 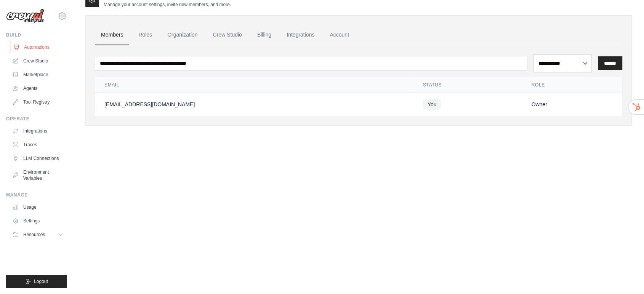 What do you see at coordinates (38, 102) in the screenshot?
I see `a: Tool Registry` at bounding box center [38, 102].